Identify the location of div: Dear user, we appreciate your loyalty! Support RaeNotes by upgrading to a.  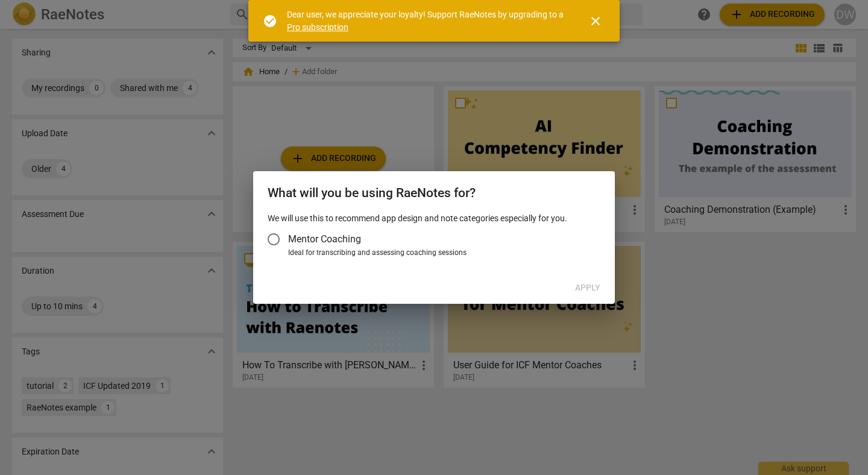
(426, 20).